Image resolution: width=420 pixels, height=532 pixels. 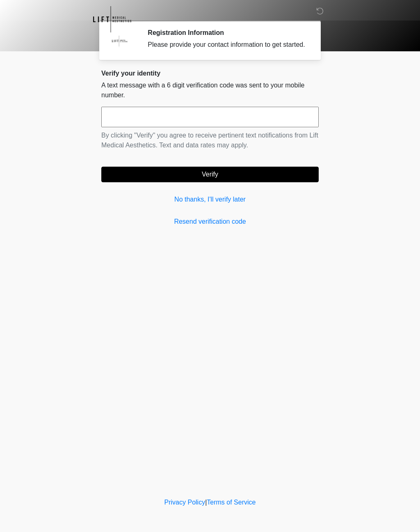 What do you see at coordinates (210, 174) in the screenshot?
I see `button: Verify` at bounding box center [210, 174].